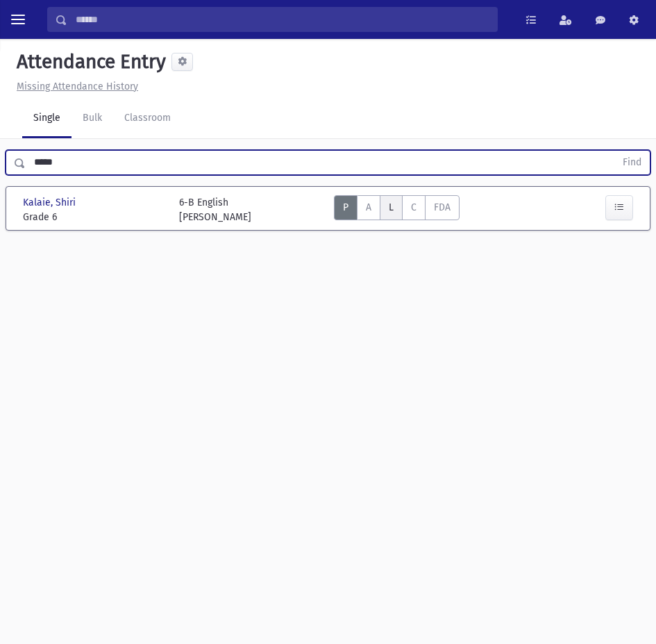  What do you see at coordinates (88, 62) in the screenshot?
I see `h5: Attendance Entry` at bounding box center [88, 62].